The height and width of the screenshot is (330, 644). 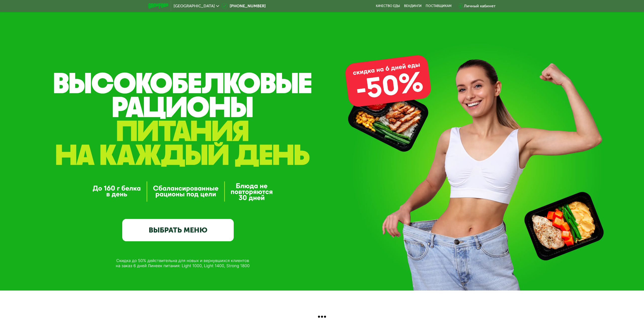 What do you see at coordinates (388, 6) in the screenshot?
I see `a: Качество еды` at bounding box center [388, 6].